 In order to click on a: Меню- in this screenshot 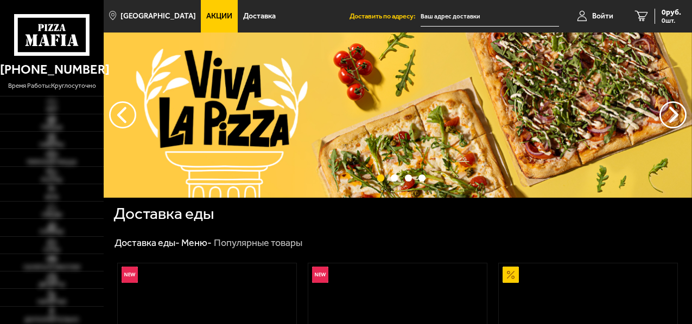, I will do `click(196, 243)`.